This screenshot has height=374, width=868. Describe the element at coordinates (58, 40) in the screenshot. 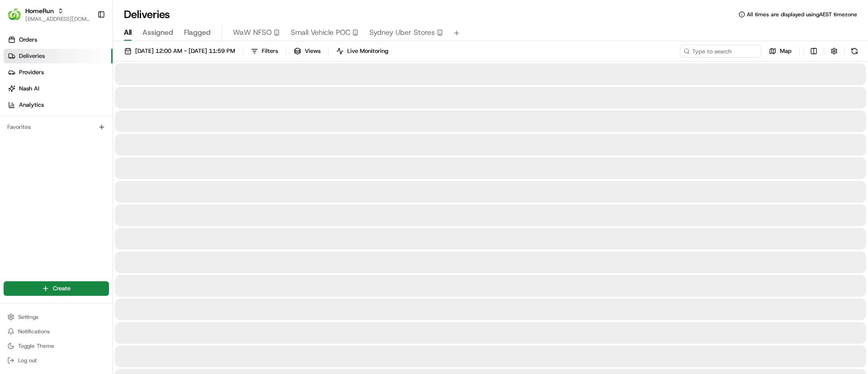

I see `a: Orders` at that location.